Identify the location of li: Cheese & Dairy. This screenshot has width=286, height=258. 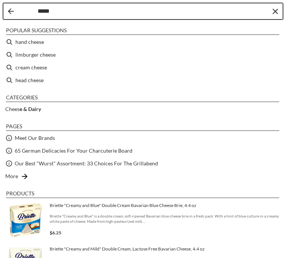
(143, 109).